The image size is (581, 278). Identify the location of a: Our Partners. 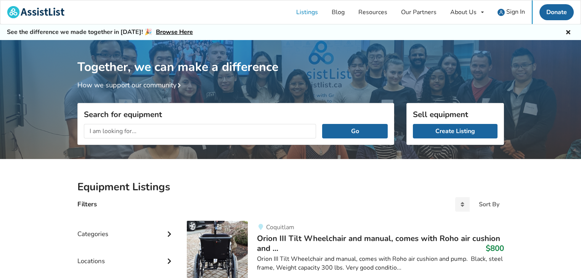
(419, 12).